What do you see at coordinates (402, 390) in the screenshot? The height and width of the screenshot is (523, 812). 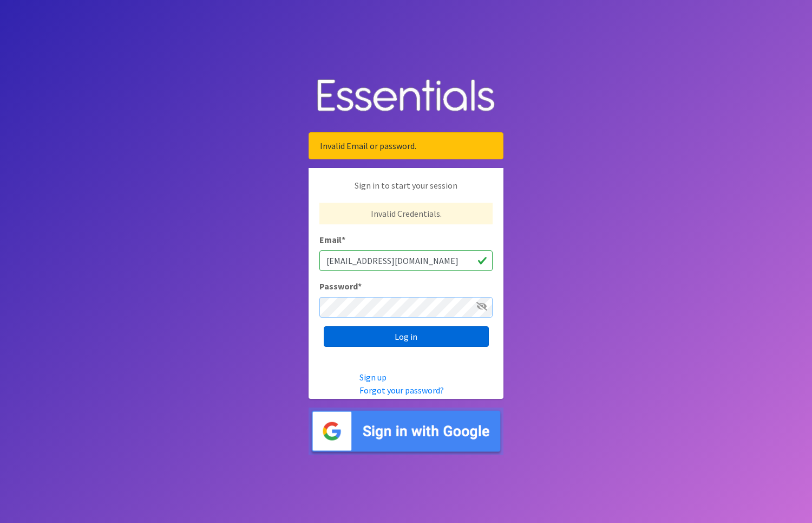 I see `a: Forgot your password?` at bounding box center [402, 390].